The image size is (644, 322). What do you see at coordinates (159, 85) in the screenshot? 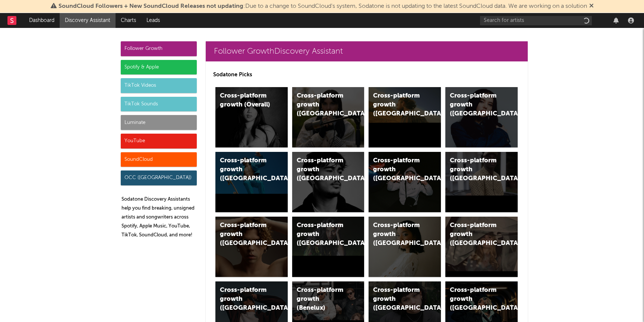
I see `div: TikTok Videos` at bounding box center [159, 85].